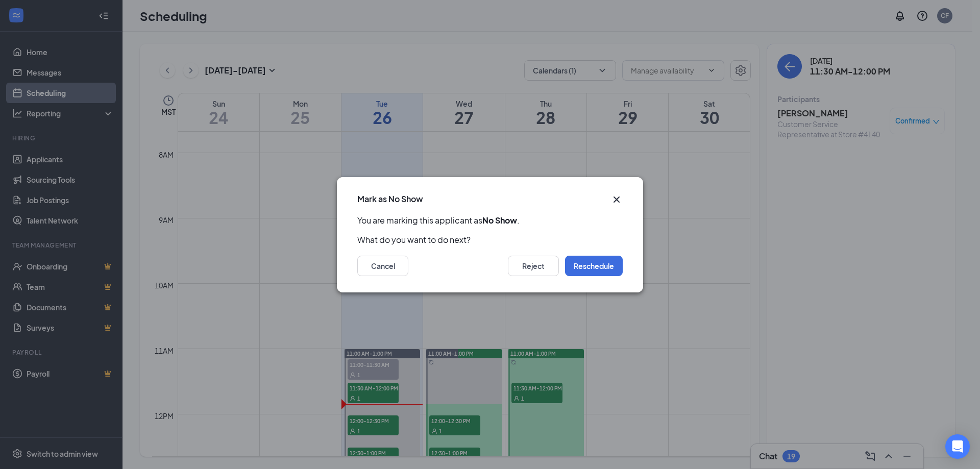 The image size is (980, 469). What do you see at coordinates (957, 447) in the screenshot?
I see `div: Open Intercom Messenger` at bounding box center [957, 447].